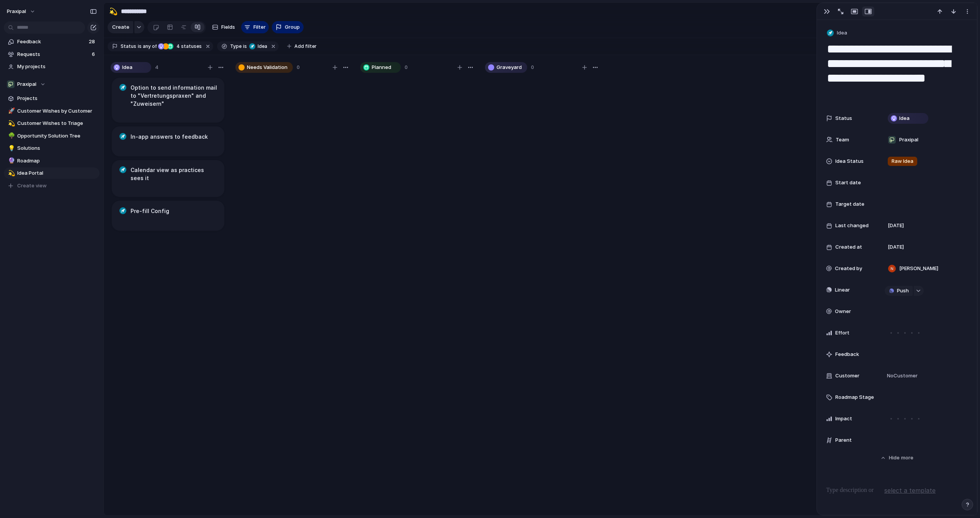 Image resolution: width=980 pixels, height=518 pixels. What do you see at coordinates (855, 397) in the screenshot?
I see `span: Roadmap Stage` at bounding box center [855, 397].